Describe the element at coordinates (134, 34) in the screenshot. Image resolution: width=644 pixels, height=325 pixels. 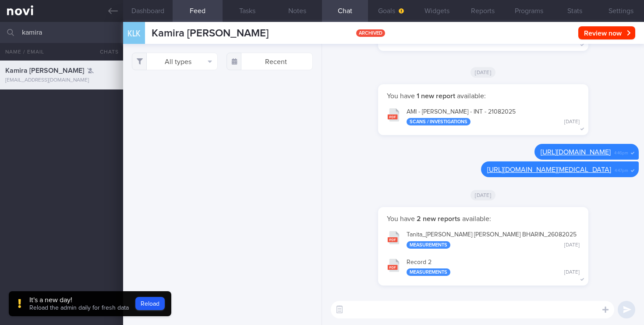
I see `div: KLK` at that location.